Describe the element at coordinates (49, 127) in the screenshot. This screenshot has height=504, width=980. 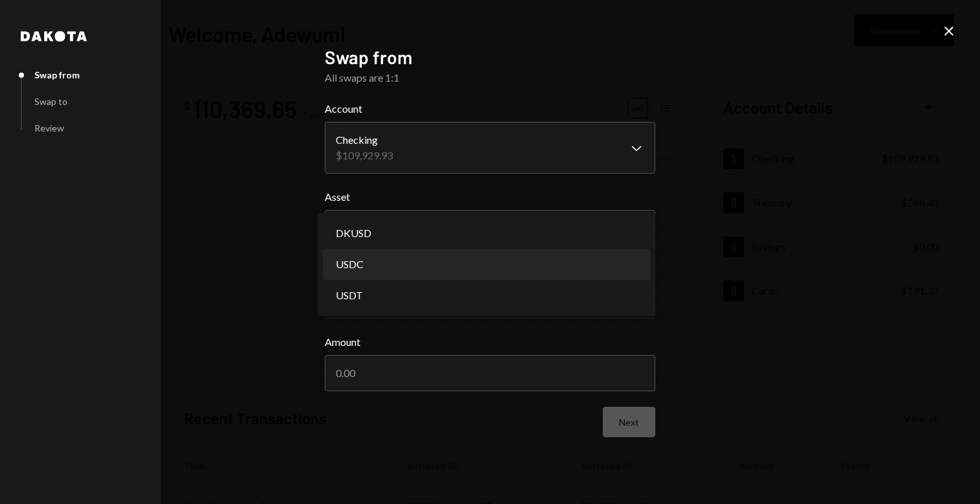
I see `div: Review` at that location.